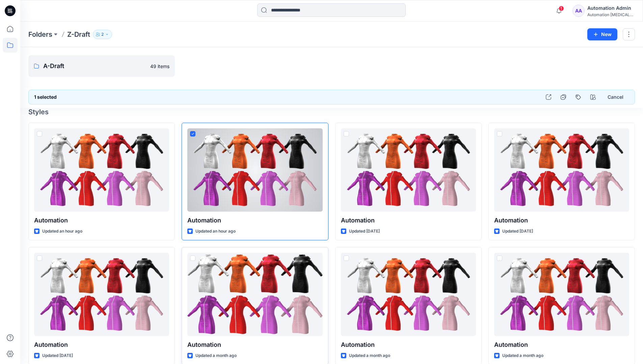 Image resolution: width=643 pixels, height=364 pixels. What do you see at coordinates (79, 34) in the screenshot?
I see `p: Z-Draft` at bounding box center [79, 34].